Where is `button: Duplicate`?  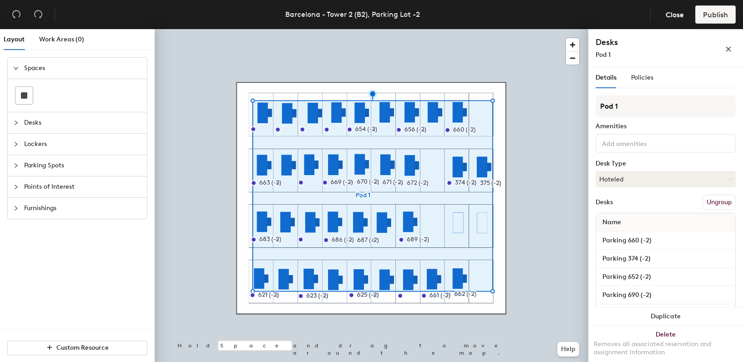 button: Duplicate is located at coordinates (665, 316).